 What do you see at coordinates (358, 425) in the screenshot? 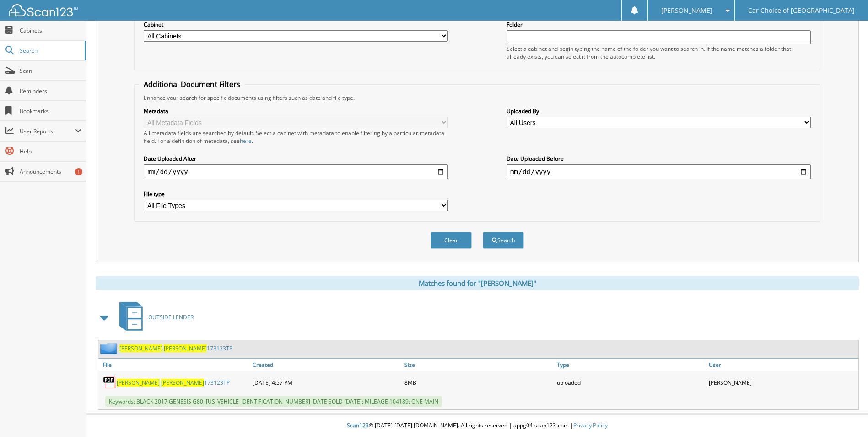
I see `span: Scan123` at bounding box center [358, 425].